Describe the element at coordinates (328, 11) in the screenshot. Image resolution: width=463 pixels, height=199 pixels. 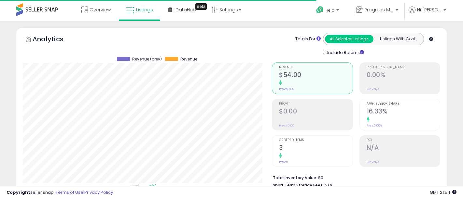
I see `a: Help` at that location.